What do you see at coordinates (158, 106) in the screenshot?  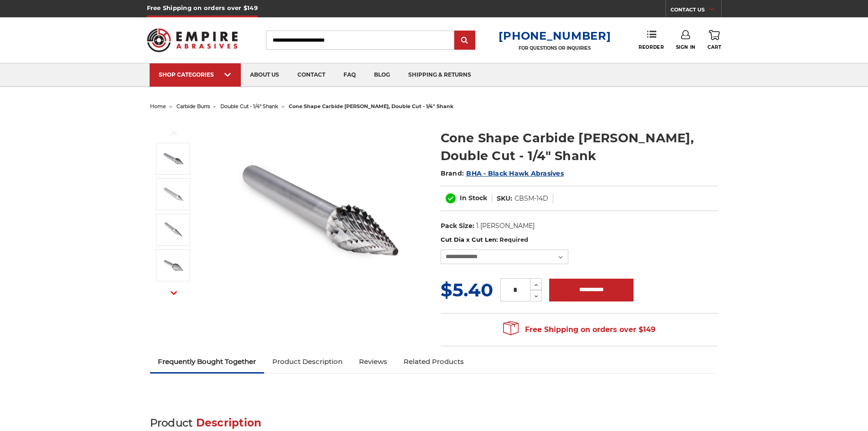 I see `a: home` at bounding box center [158, 106].